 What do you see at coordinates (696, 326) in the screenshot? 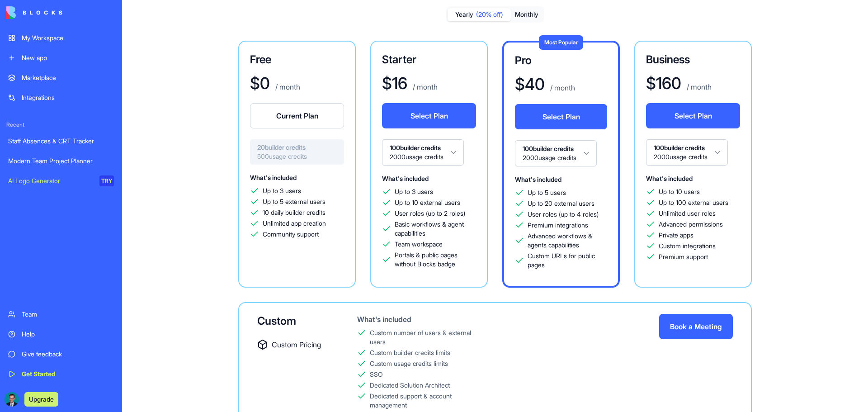
I see `button: Book a Meeting` at bounding box center [696, 326].